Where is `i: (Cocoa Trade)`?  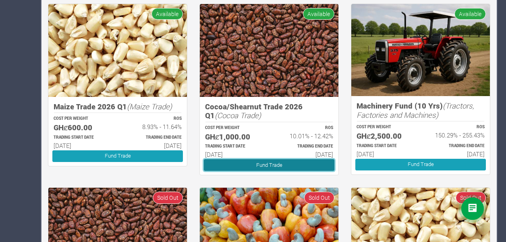
i: (Cocoa Trade) is located at coordinates (238, 115).